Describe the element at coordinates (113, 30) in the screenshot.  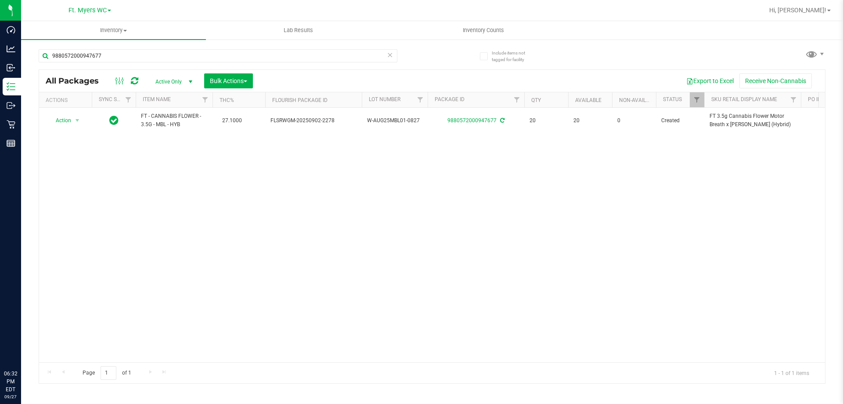
I see `a: Inventory` at that location.